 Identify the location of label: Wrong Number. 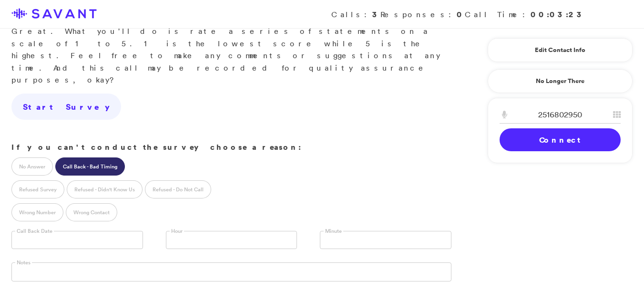
(37, 212).